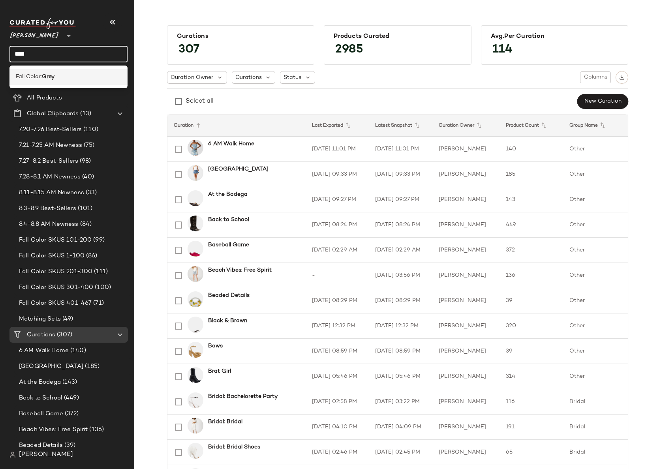 The height and width of the screenshot is (469, 661). I want to click on div: Products Curated, so click(397, 36).